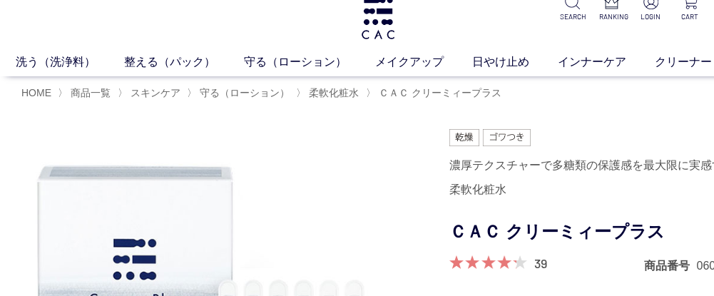 This screenshot has width=714, height=296. I want to click on img: ゴワつき, so click(506, 138).